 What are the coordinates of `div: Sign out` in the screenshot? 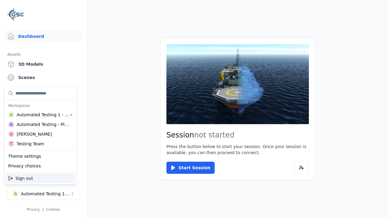 It's located at (41, 178).